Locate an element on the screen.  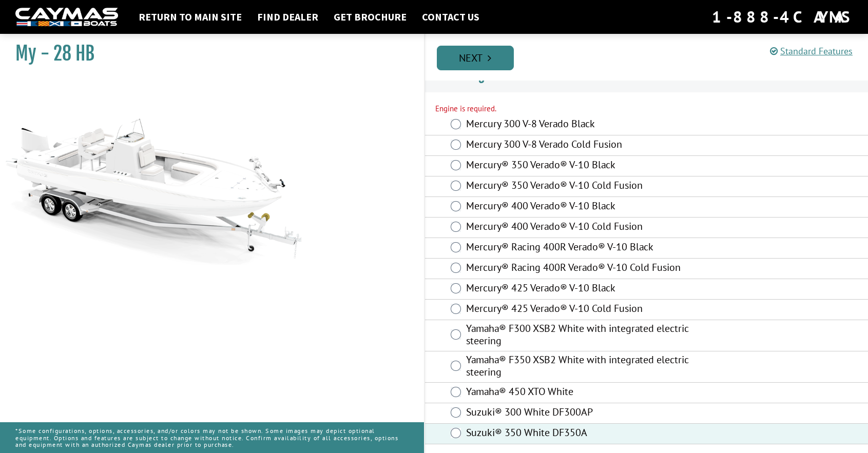
h1: My - 28 HB is located at coordinates (207, 54).